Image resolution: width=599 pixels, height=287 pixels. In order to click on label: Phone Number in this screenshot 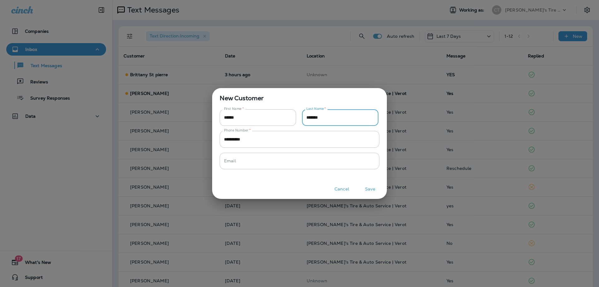, I will do `click(237, 130)`.